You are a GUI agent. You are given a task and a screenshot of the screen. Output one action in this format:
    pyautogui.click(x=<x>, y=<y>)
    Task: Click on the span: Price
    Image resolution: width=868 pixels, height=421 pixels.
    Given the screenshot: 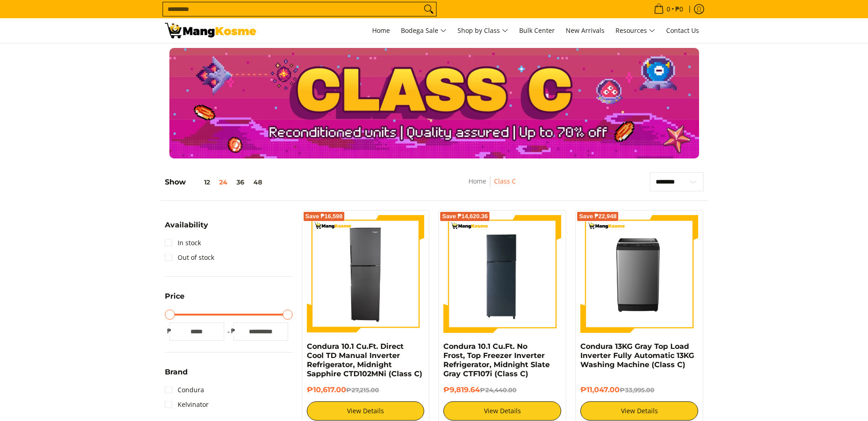 What is the action you would take?
    pyautogui.click(x=174, y=296)
    